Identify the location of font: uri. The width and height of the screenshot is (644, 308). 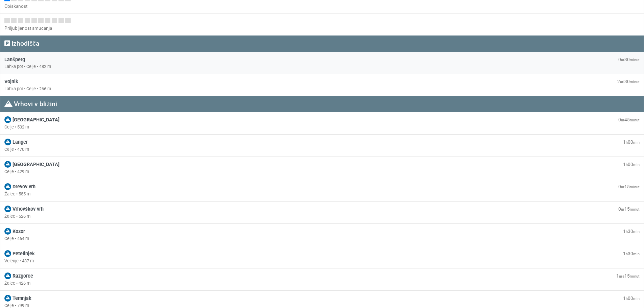
(622, 82).